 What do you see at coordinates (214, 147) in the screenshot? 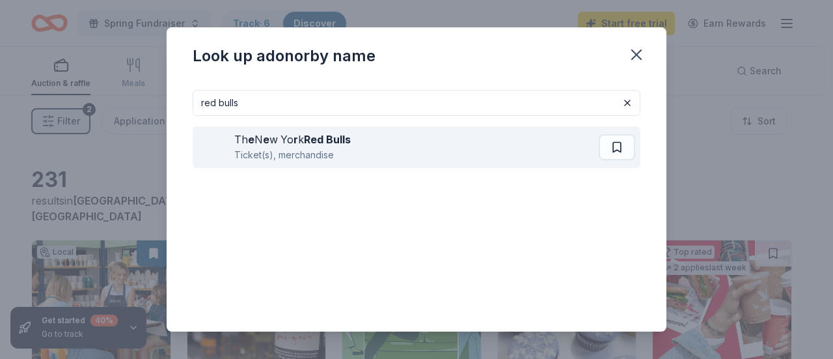
I see `img: Image for The New York Red Bulls` at bounding box center [214, 147].